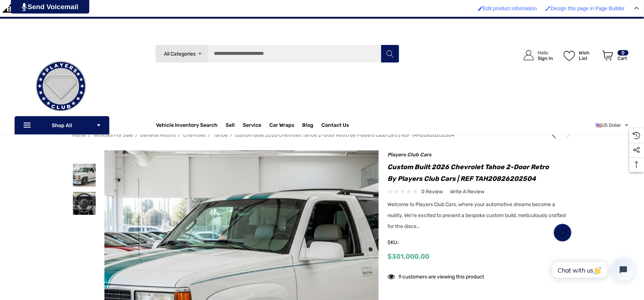 This screenshot has width=644, height=300. What do you see at coordinates (587, 8) in the screenshot?
I see `span: Design this page in Page Builder` at bounding box center [587, 8].